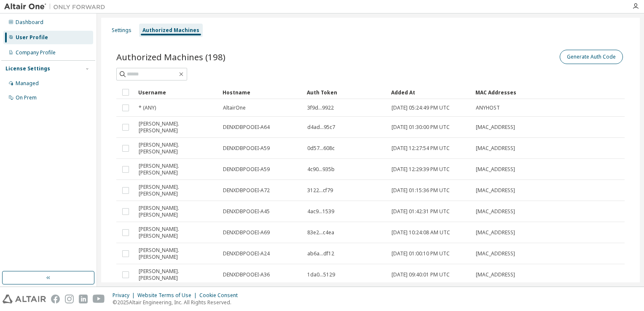  What do you see at coordinates (221, 295) in the screenshot?
I see `div: Cookie Consent` at bounding box center [221, 295].